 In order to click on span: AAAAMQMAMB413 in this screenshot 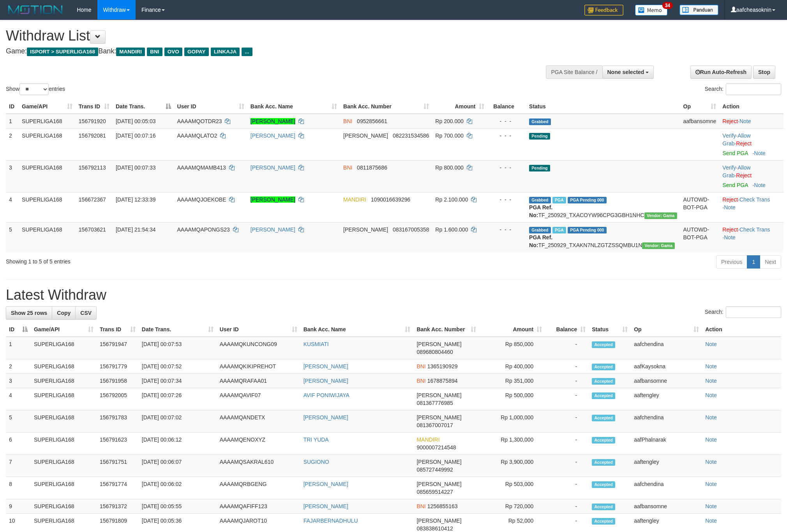, I will do `click(201, 167)`.